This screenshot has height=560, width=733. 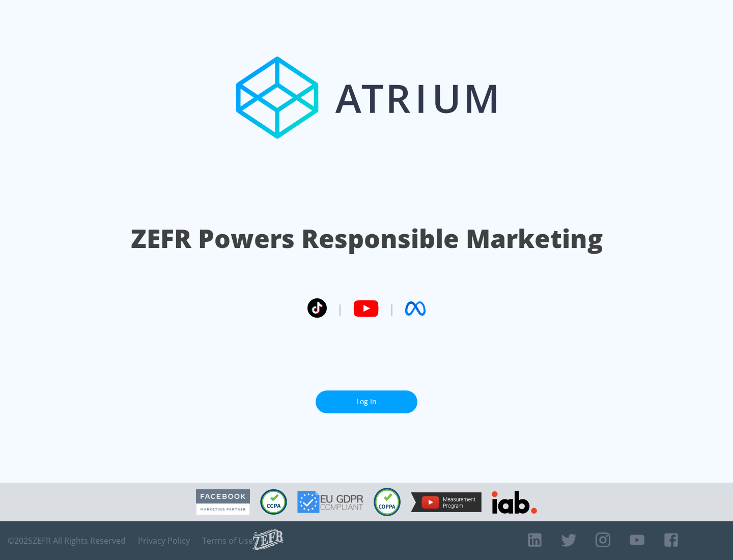 I want to click on a: Privacy Policy, so click(x=164, y=541).